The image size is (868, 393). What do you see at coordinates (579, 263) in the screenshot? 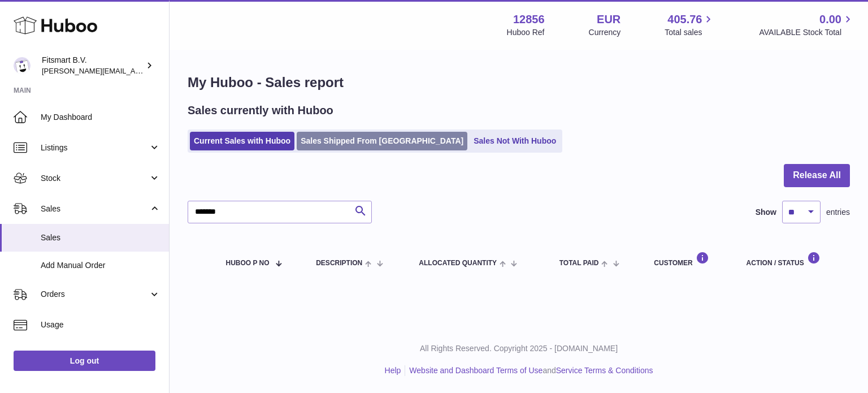
I see `span: Total paid` at bounding box center [579, 263].